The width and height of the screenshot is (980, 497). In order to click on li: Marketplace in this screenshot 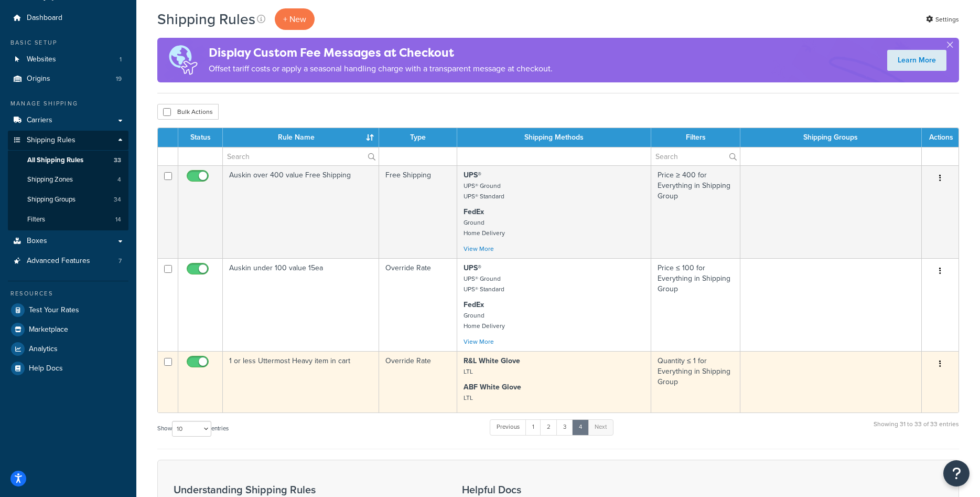, I will do `click(68, 330)`.